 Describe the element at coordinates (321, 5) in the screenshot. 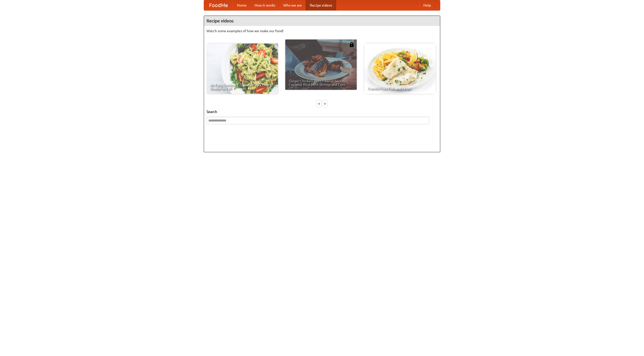

I see `a: Recipe videos` at that location.